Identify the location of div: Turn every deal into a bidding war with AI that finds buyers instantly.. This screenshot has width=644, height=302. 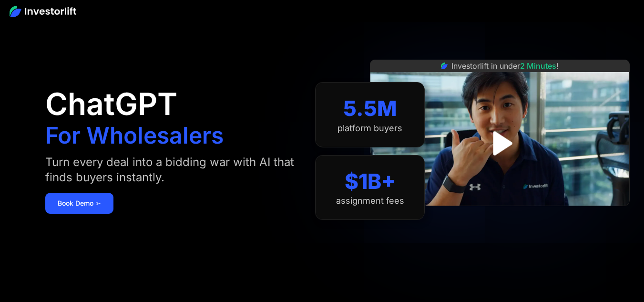
(171, 170).